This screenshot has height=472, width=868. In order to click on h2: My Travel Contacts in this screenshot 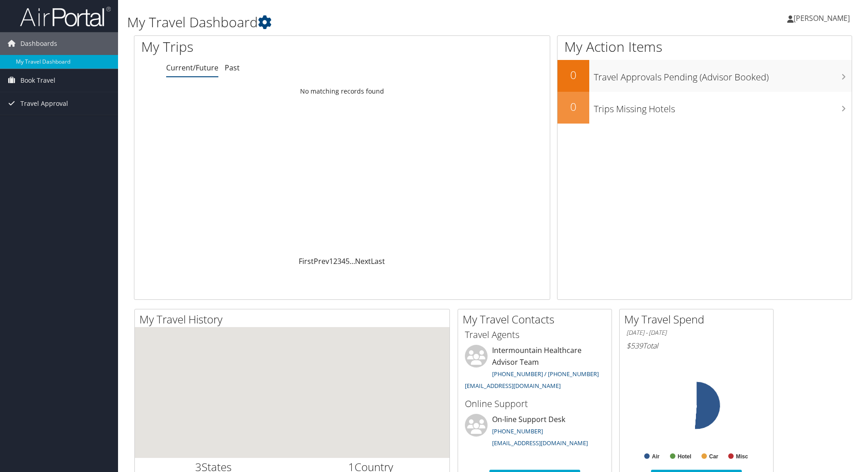, I will do `click(537, 319)`.